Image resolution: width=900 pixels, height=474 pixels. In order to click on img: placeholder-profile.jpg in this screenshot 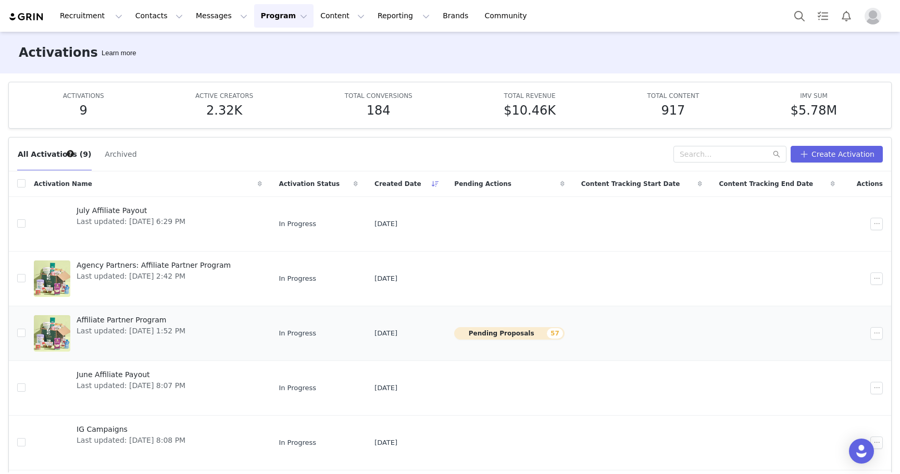, I will do `click(873, 16)`.